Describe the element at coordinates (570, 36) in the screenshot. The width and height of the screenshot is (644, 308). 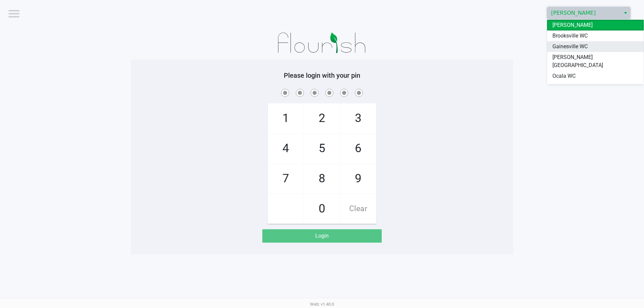
I see `span: Brooksville WC` at that location.